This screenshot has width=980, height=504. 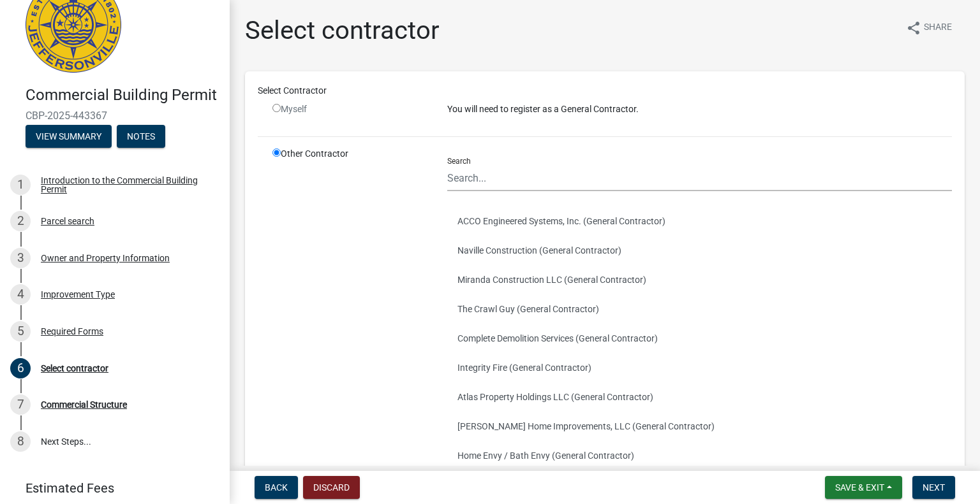 I want to click on button: Back, so click(x=277, y=488).